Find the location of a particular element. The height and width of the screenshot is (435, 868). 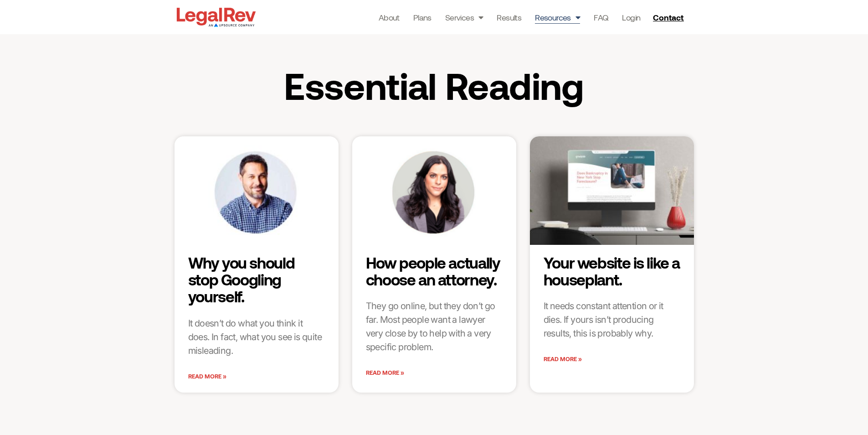

a: Why you should stop Googling yourself. is located at coordinates (242, 280).